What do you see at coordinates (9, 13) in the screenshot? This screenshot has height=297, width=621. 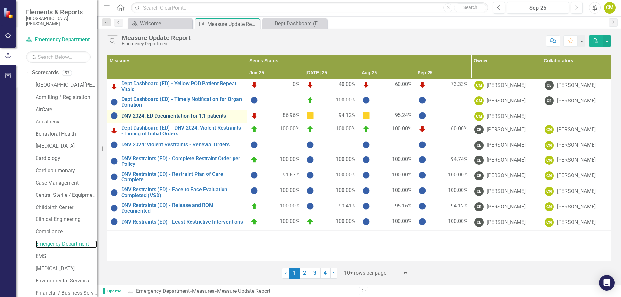 I see `img: ClearPoint Strategy` at bounding box center [9, 13].